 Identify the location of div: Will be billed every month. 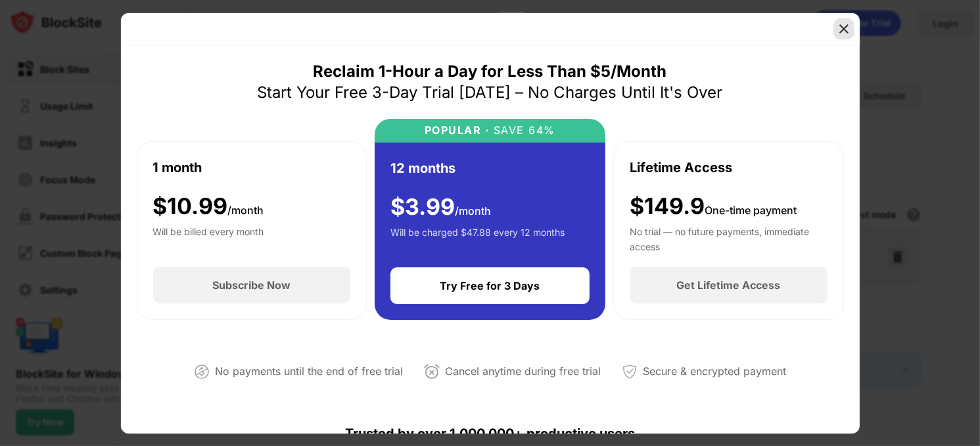
(209, 238).